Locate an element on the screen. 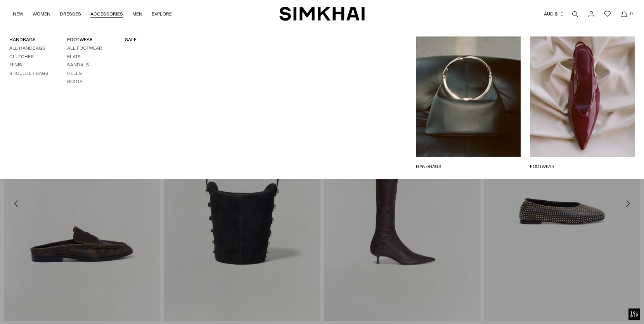  a: ACCESSORIES is located at coordinates (107, 14).